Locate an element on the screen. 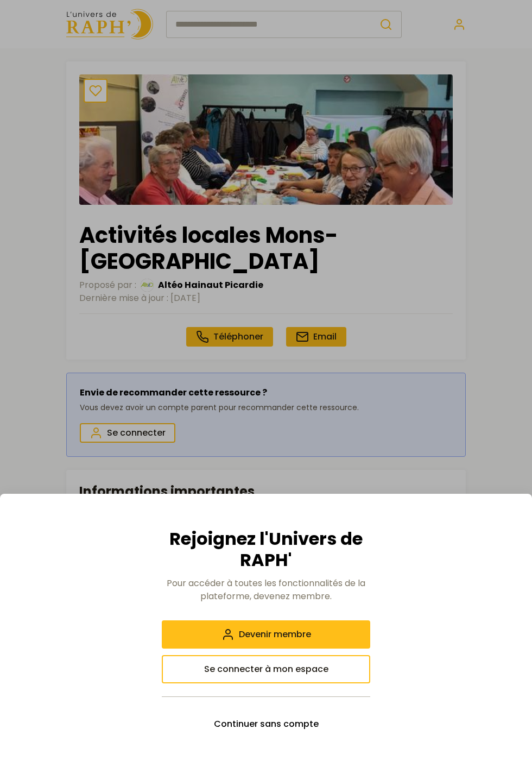  span: Devenir membre is located at coordinates (275, 635).